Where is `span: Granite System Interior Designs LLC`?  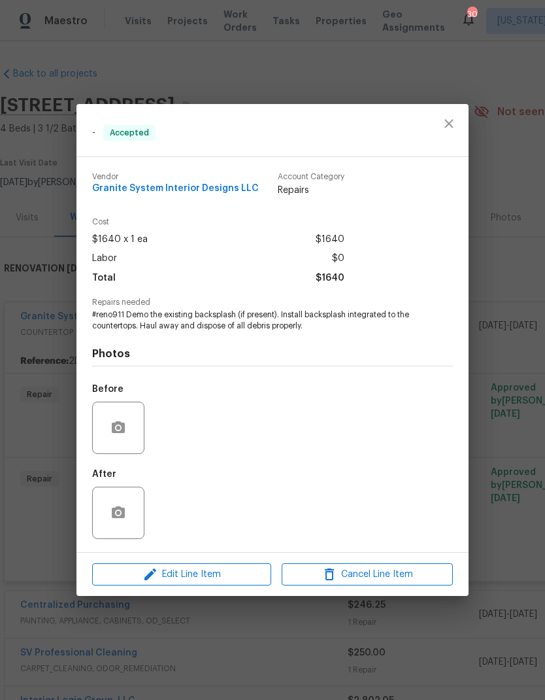 span: Granite System Interior Designs LLC is located at coordinates (175, 188).